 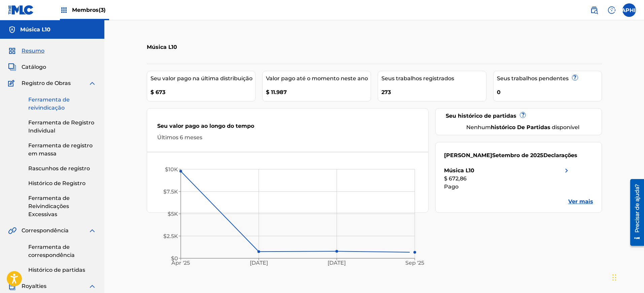 What do you see at coordinates (62, 183) in the screenshot?
I see `a: Histórico de Registro` at bounding box center [62, 183].